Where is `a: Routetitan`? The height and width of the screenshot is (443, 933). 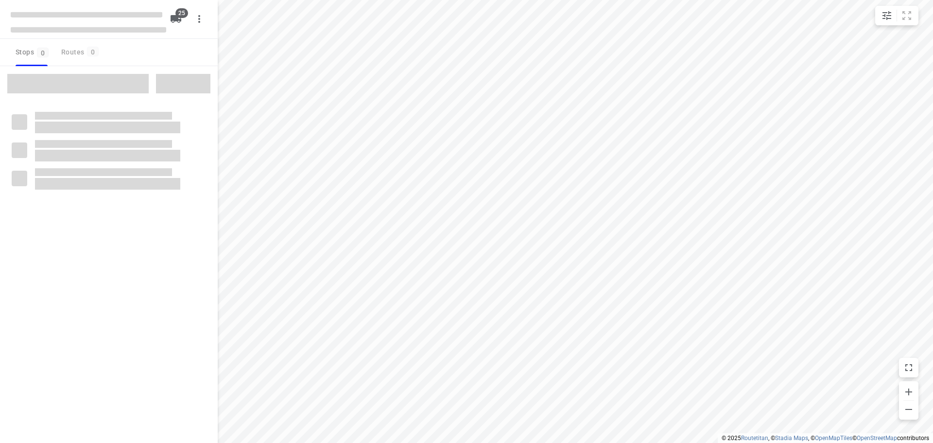 a: Routetitan is located at coordinates (754, 438).